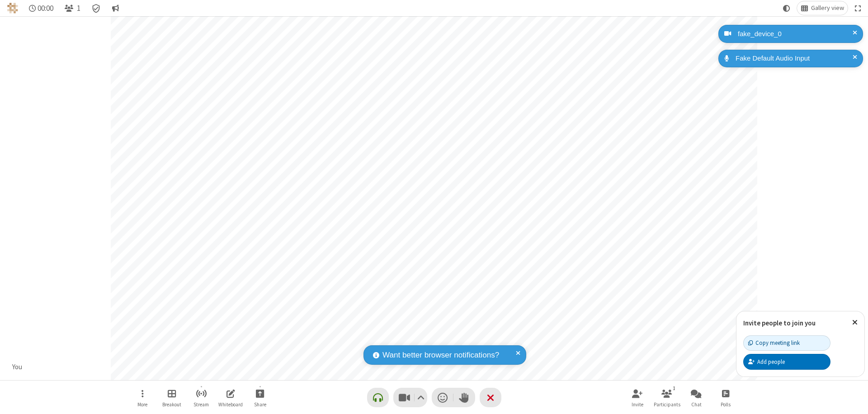 The width and height of the screenshot is (868, 414). What do you see at coordinates (787, 8) in the screenshot?
I see `button: Using system theme` at bounding box center [787, 8].